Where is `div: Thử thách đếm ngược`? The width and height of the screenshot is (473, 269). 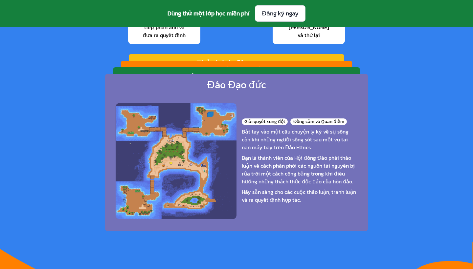
div: Thử thách đếm ngược is located at coordinates (236, 63).